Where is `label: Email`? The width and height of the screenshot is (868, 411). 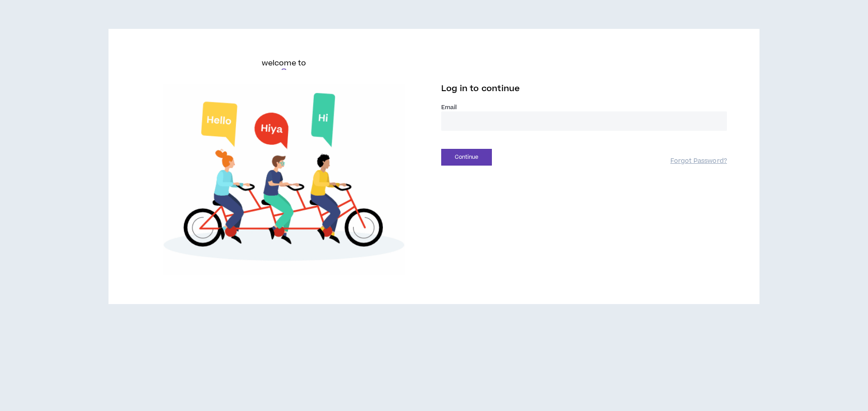
label: Email is located at coordinates (584, 107).